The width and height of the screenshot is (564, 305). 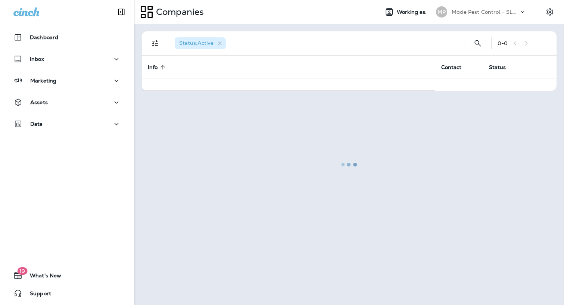 What do you see at coordinates (44, 37) in the screenshot?
I see `p: Dashboard` at bounding box center [44, 37].